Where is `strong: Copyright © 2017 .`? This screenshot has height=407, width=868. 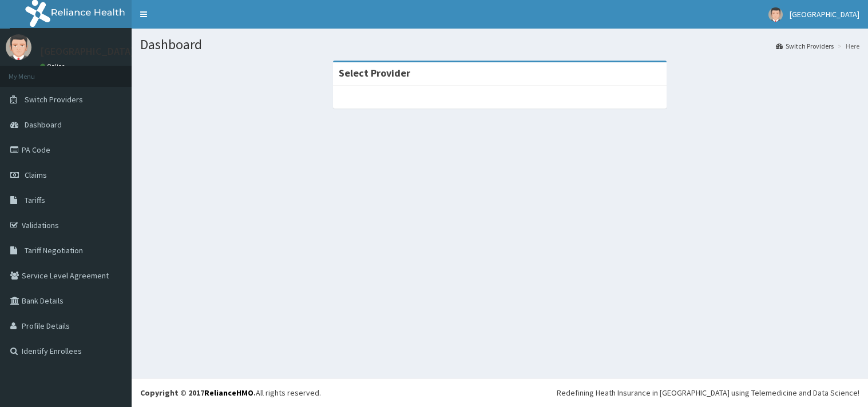 strong: Copyright © 2017 . is located at coordinates (198, 393).